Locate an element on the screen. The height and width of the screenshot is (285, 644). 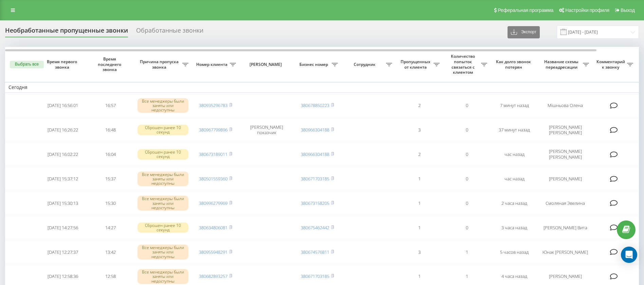
span: Как долго звонок потерян is located at coordinates (515, 64).